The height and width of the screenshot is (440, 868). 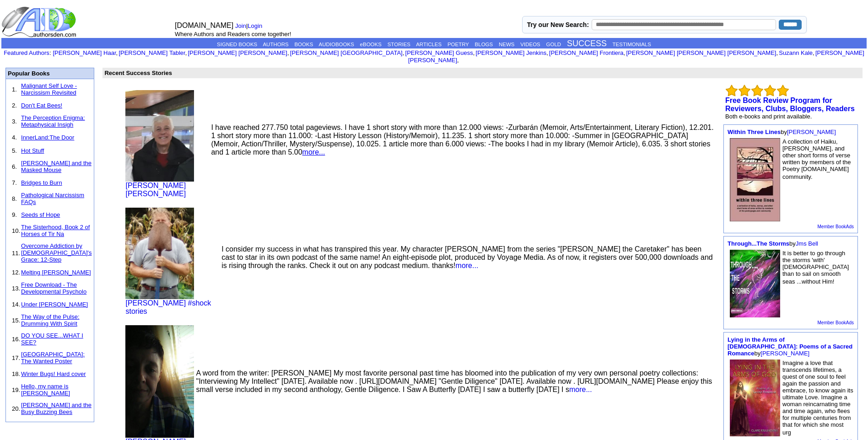 What do you see at coordinates (429, 44) in the screenshot?
I see `a: ARTICLES` at bounding box center [429, 44].